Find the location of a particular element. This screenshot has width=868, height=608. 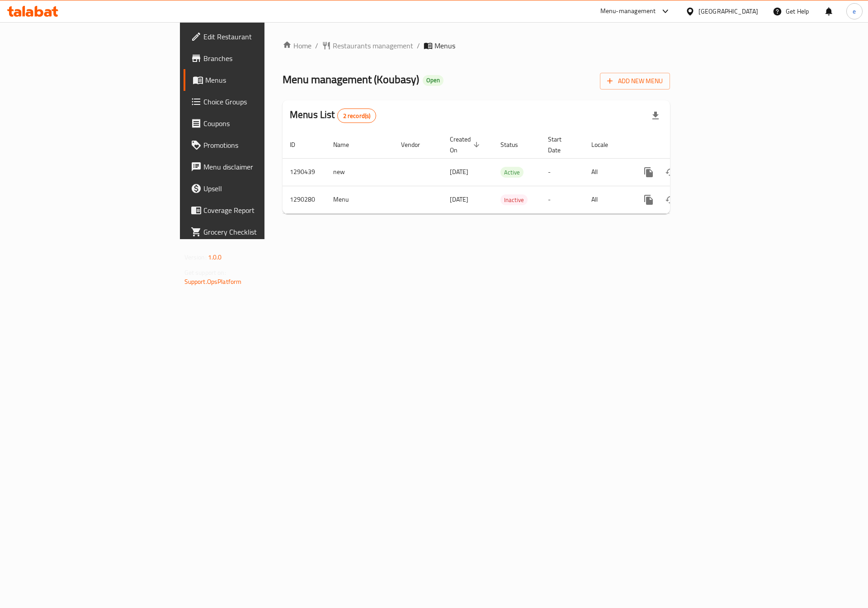

button: Add New Menu is located at coordinates (635, 81).